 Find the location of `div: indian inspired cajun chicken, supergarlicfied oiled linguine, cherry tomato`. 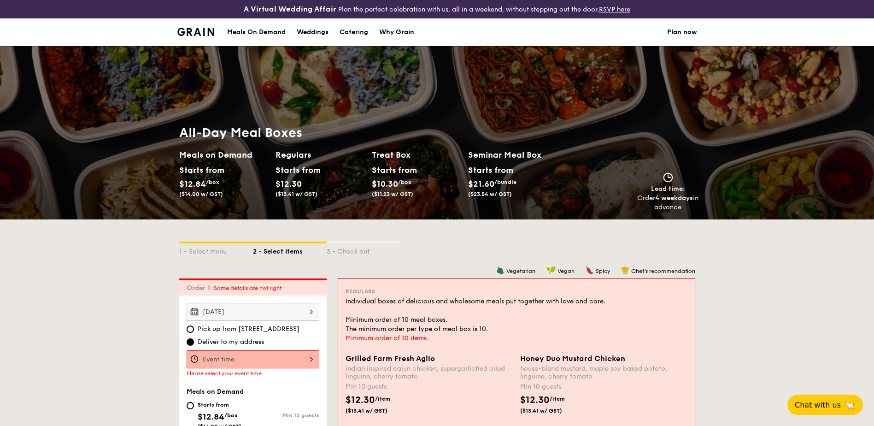

div: indian inspired cajun chicken, supergarlicfied oiled linguine, cherry tomato is located at coordinates (429, 372).